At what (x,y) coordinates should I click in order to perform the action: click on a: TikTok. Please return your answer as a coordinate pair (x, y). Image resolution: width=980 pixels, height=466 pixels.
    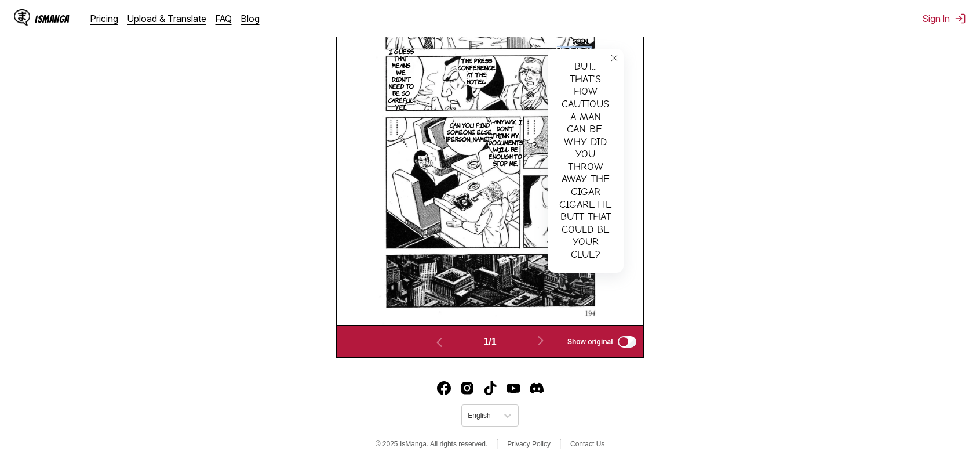
    Looking at the image, I should click on (490, 388).